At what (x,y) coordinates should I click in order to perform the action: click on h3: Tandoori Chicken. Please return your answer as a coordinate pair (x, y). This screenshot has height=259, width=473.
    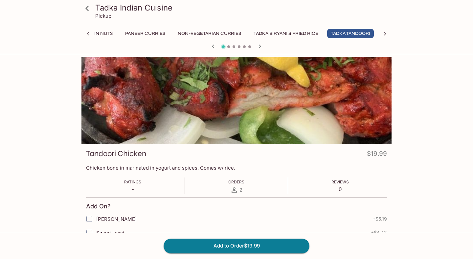
    Looking at the image, I should click on (116, 153).